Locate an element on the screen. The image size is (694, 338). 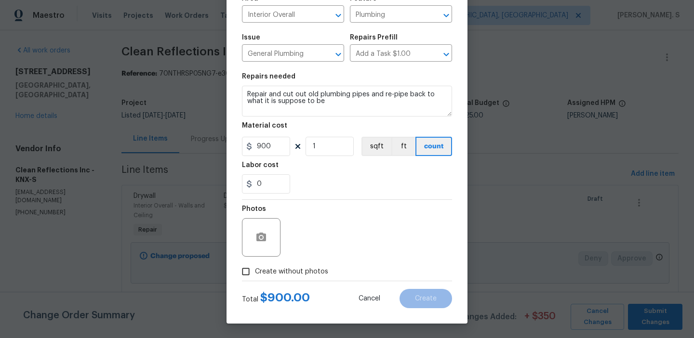
span: $ 900.00 is located at coordinates (285, 298).